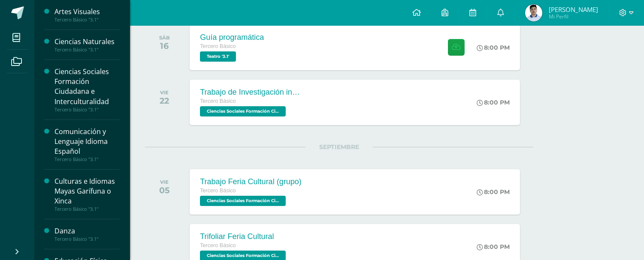  Describe the element at coordinates (87, 194) in the screenshot. I see `a: Culturas e Idiomas Mayas Garífuna o XincaTercero Básico "3.1"` at that location.